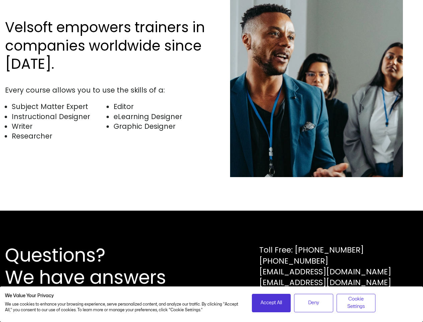 The image size is (423, 322). I want to click on h2: Questions? We have answers, so click(98, 266).